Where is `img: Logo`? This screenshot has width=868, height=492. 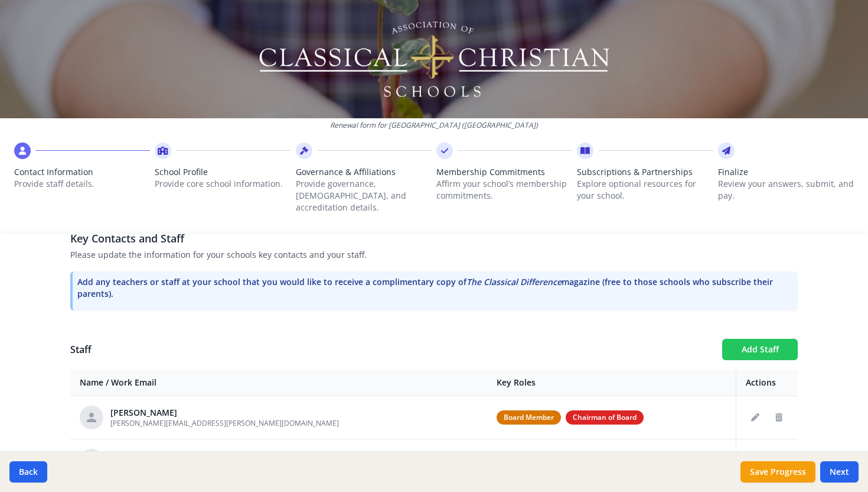 img: Logo is located at coordinates (434, 59).